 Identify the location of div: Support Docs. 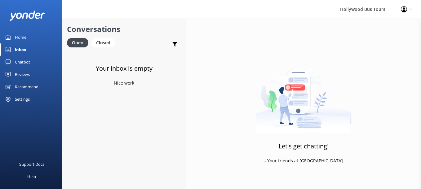
(32, 164).